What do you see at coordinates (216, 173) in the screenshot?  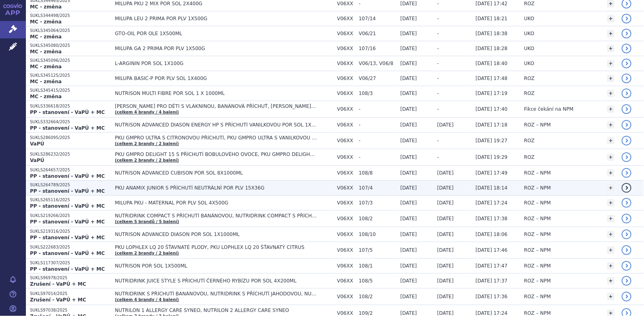 I see `span: NUTRISON ADVANCED CUBISON POR SOL 8X1000ML` at bounding box center [216, 173].